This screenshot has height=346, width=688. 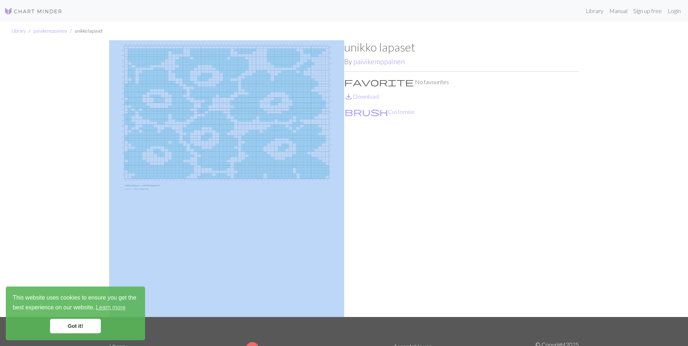 What do you see at coordinates (348, 96) in the screenshot?
I see `span: save_alt` at bounding box center [348, 96].